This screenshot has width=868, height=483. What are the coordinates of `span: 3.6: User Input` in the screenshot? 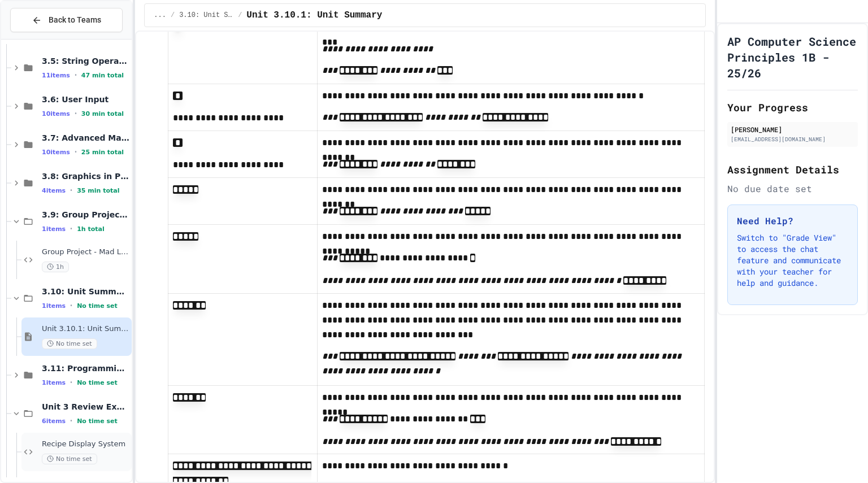 It's located at (86, 99).